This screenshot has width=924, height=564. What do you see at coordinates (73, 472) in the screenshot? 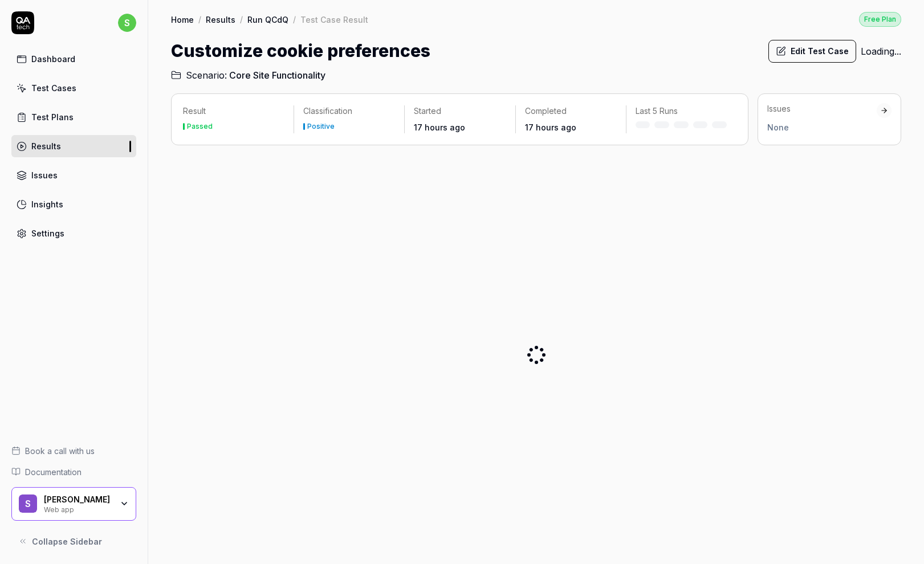
I see `a: Documentation` at bounding box center [73, 472].